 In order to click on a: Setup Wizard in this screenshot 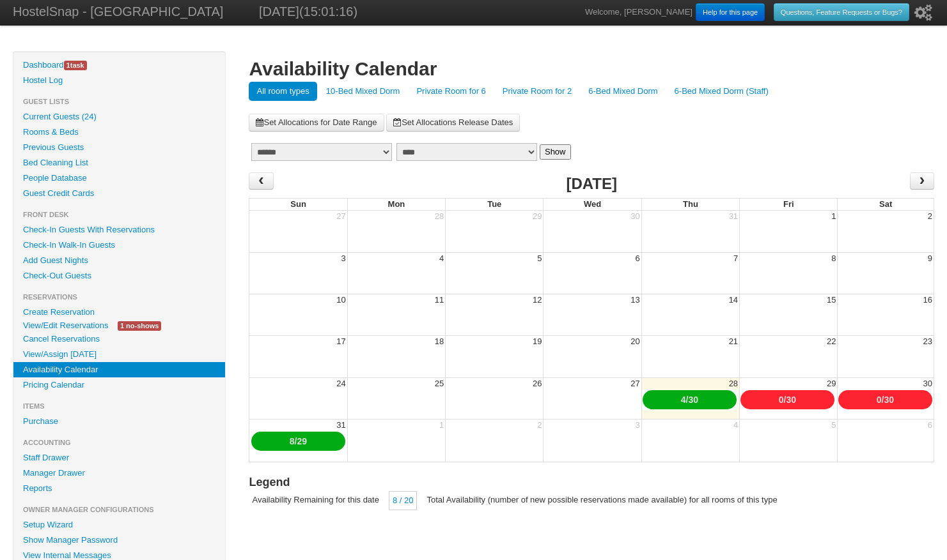, I will do `click(119, 525)`.